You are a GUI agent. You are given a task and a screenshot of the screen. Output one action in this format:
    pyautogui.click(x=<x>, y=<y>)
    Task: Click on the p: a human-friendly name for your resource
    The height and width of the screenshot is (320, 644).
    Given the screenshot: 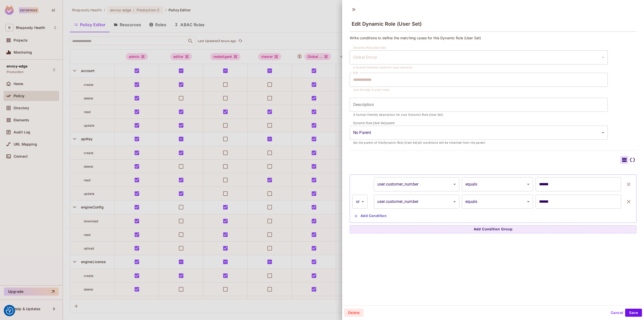 What is the action you would take?
    pyautogui.click(x=479, y=68)
    